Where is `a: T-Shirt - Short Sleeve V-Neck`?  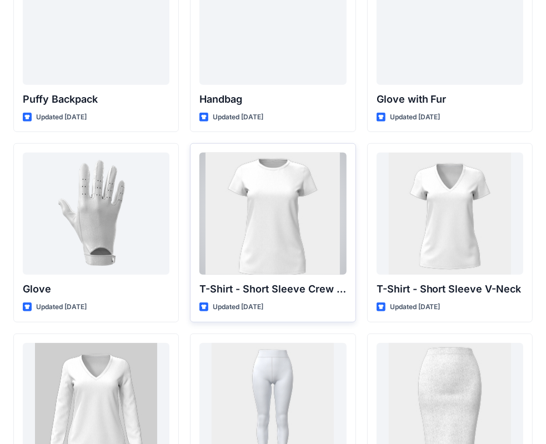 a: T-Shirt - Short Sleeve V-Neck is located at coordinates (450, 214).